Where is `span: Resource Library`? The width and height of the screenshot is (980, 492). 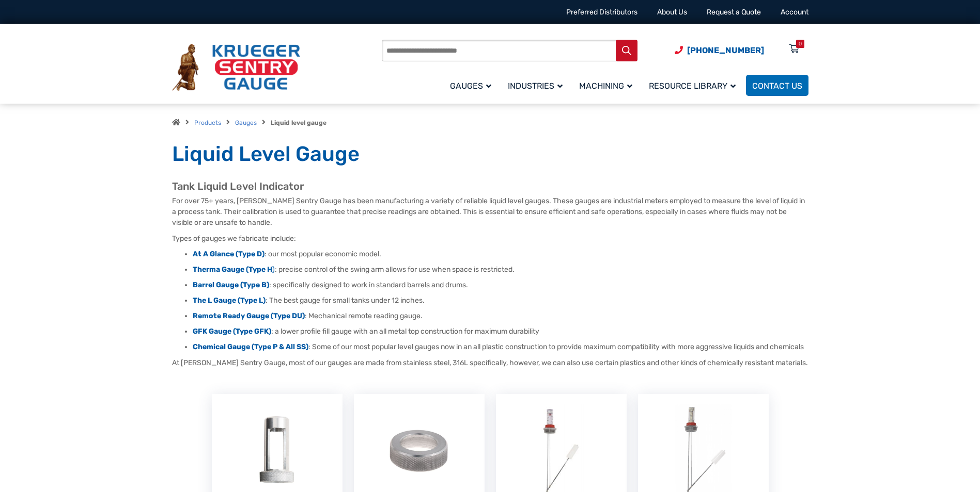
span: Resource Library is located at coordinates (692, 86).